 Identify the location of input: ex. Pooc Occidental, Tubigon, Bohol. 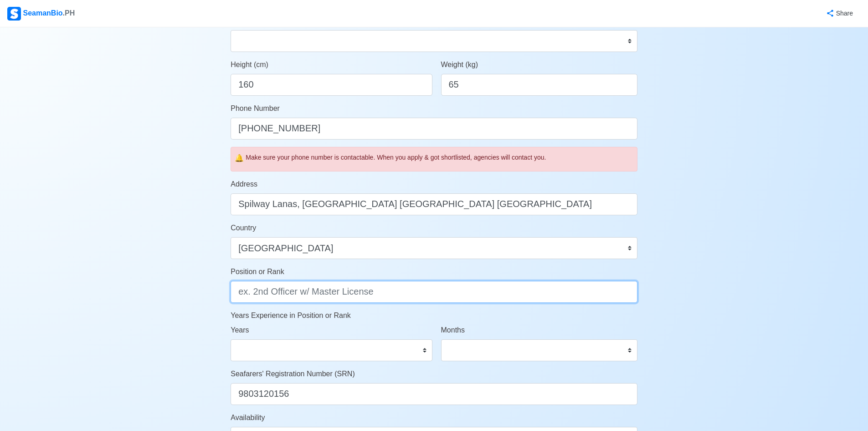
(434, 204).